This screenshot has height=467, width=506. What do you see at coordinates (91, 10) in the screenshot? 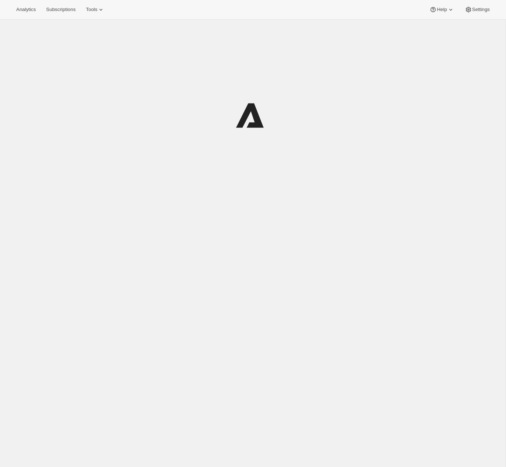
I see `span: Tools` at bounding box center [91, 10].